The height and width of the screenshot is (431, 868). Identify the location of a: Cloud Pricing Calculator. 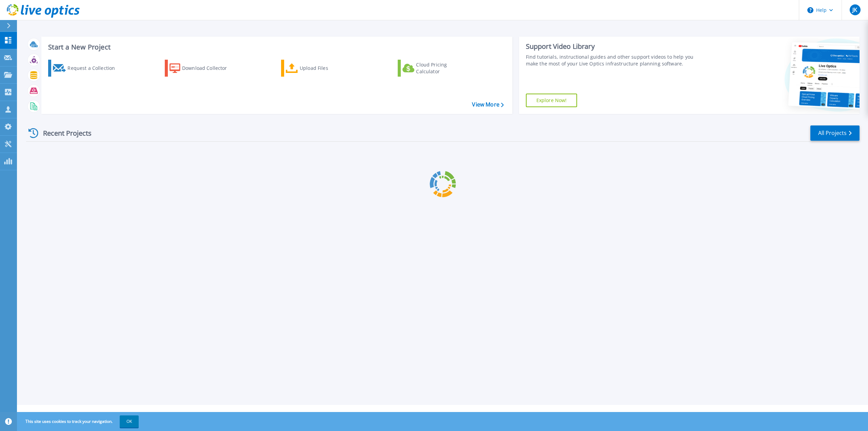
(435, 68).